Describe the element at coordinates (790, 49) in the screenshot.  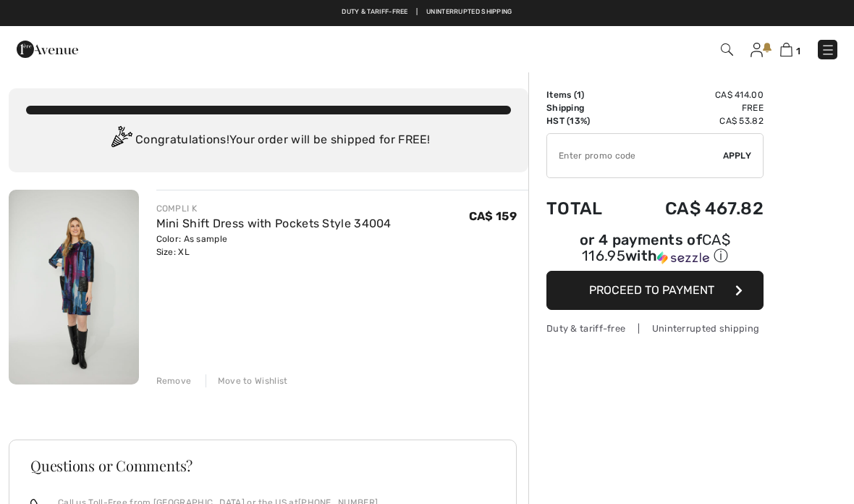
I see `a: 1` at that location.